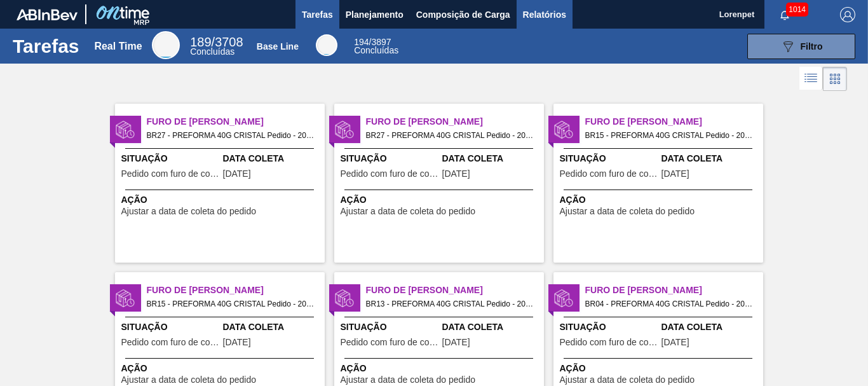  What do you see at coordinates (231, 304) in the screenshot?
I see `span: BR15 - PREFORMA 40G CRISTAL Pedido - 2017185` at bounding box center [231, 304].